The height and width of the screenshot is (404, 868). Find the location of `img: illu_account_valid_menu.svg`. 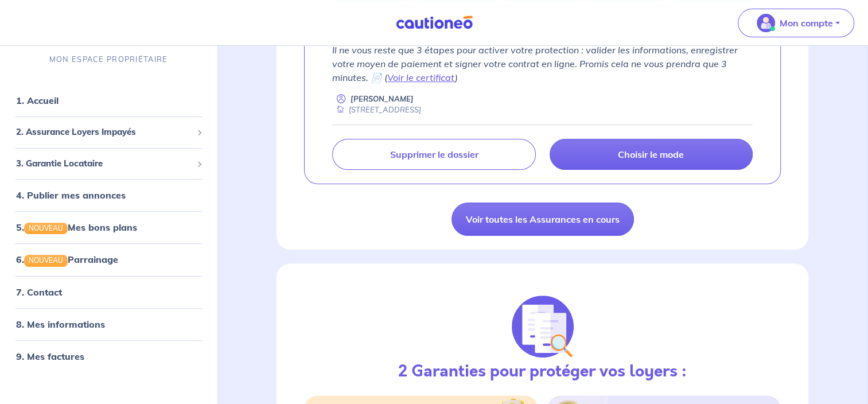

img: illu_account_valid_menu.svg is located at coordinates (766, 23).